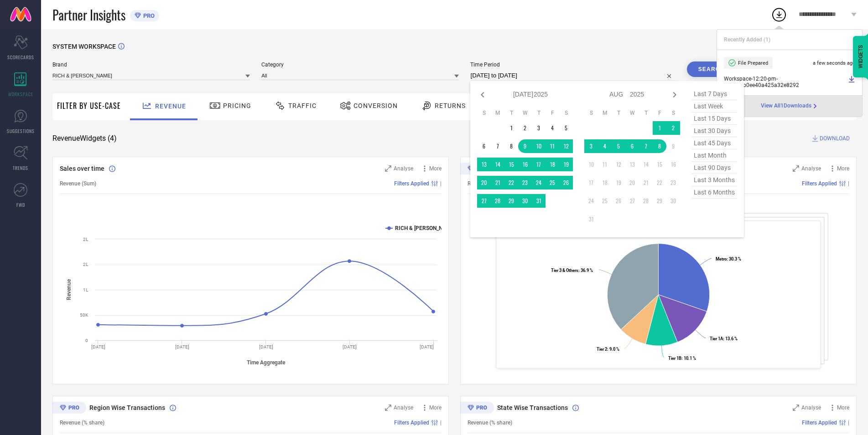  What do you see at coordinates (483, 95) in the screenshot?
I see `div: Previous month` at bounding box center [483, 95].